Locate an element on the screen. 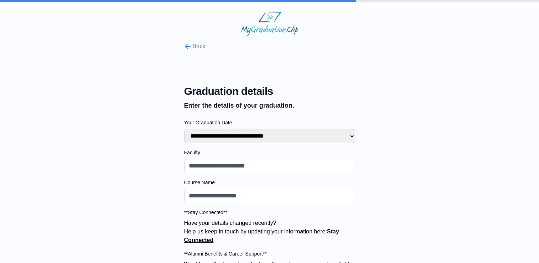 The width and height of the screenshot is (539, 263). label: Faculty is located at coordinates (270, 153).